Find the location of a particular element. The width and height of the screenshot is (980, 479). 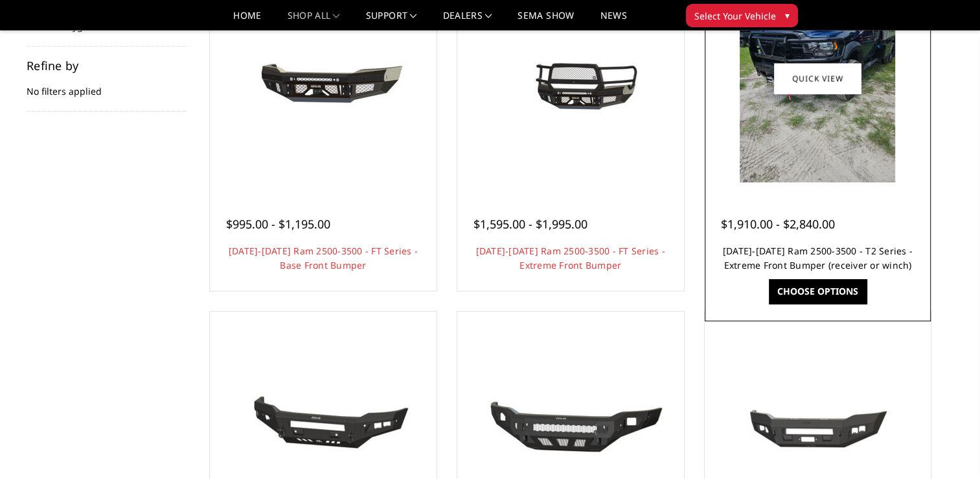

img: 2019-2025 Ram 2500-3500 - A2 Series- Base Front Bumper (winch mount) is located at coordinates (818, 425).